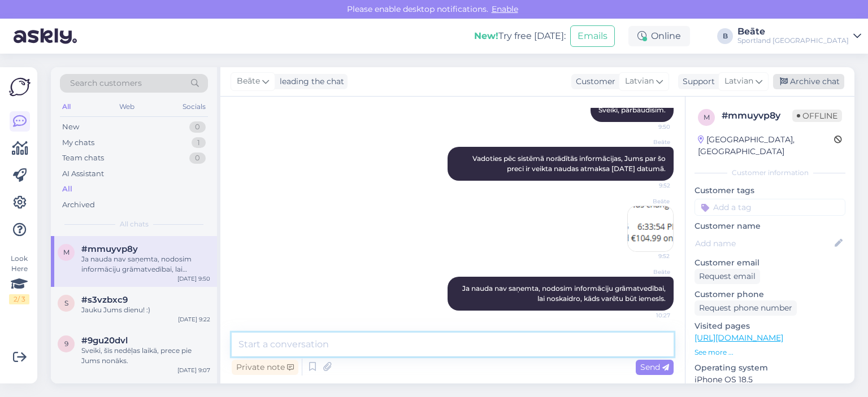 This screenshot has width=868, height=397. I want to click on span: Search customers, so click(105, 83).